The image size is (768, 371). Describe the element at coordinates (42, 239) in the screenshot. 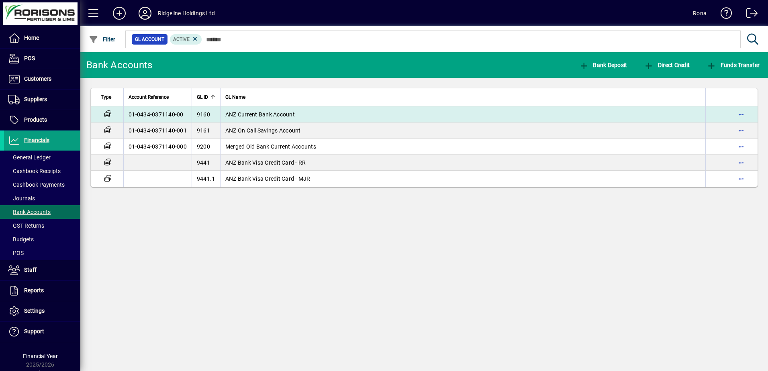

I see `a: Budgets` at that location.